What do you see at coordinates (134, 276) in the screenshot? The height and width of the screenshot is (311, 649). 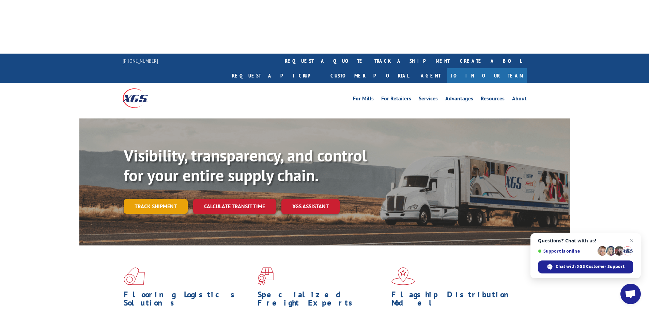 I see `img: xgs-icon-total-supply-chain-intelligence-red` at bounding box center [134, 276].